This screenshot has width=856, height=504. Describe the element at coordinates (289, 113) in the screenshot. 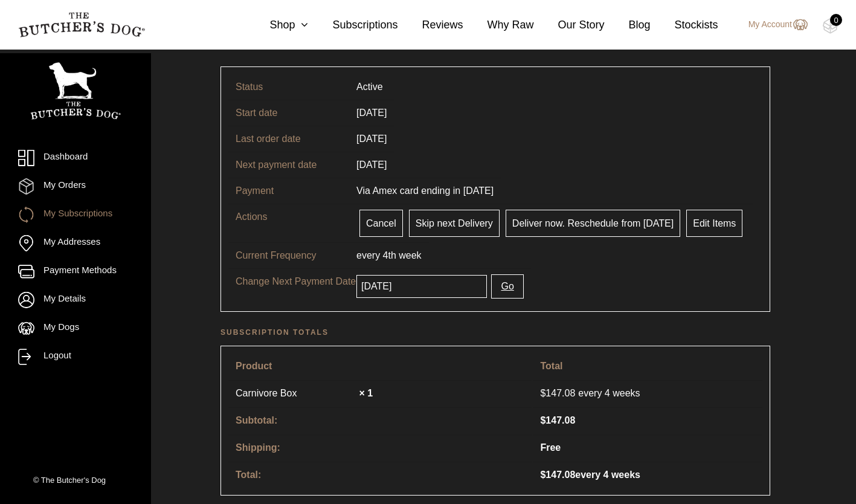

I see `td: Start date` at that location.